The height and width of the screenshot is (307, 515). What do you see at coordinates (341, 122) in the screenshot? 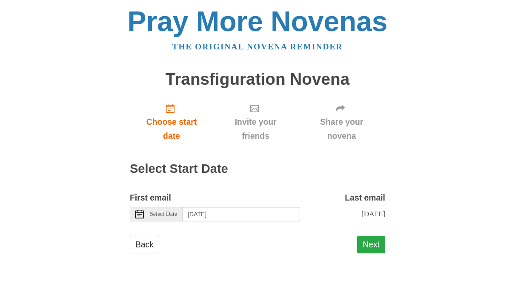
I see `a: Share your novena` at bounding box center [341, 122].